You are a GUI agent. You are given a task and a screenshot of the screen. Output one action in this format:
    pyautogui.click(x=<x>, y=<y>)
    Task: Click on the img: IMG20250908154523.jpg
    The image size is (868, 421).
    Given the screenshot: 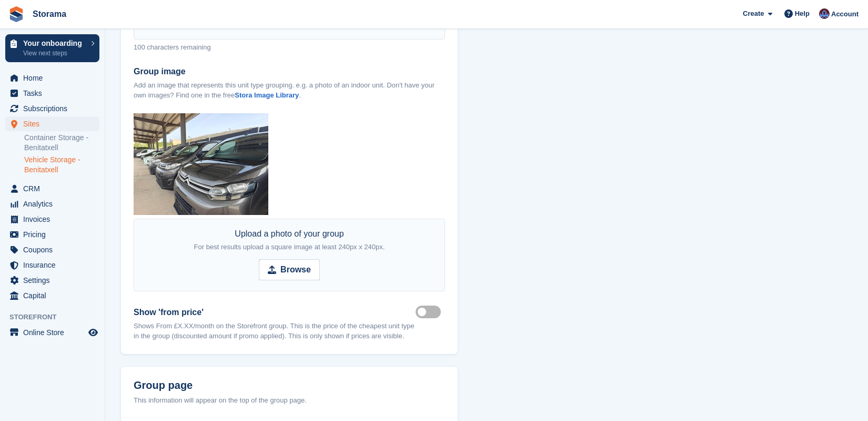 What is the action you would take?
    pyautogui.click(x=201, y=164)
    